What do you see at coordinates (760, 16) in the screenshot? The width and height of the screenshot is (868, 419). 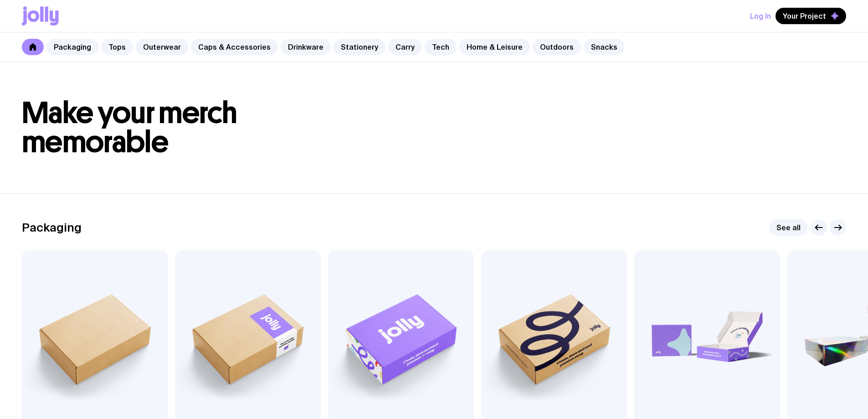 I see `button: Log In` at bounding box center [760, 16].